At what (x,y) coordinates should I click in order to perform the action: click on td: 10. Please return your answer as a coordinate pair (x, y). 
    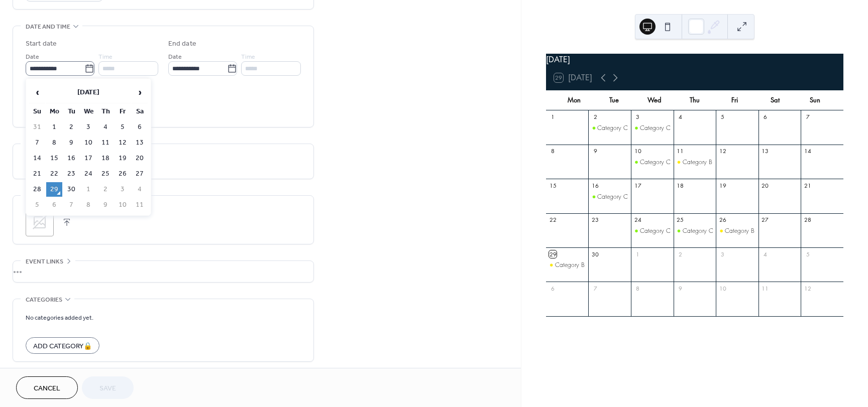
    Looking at the image, I should click on (123, 205).